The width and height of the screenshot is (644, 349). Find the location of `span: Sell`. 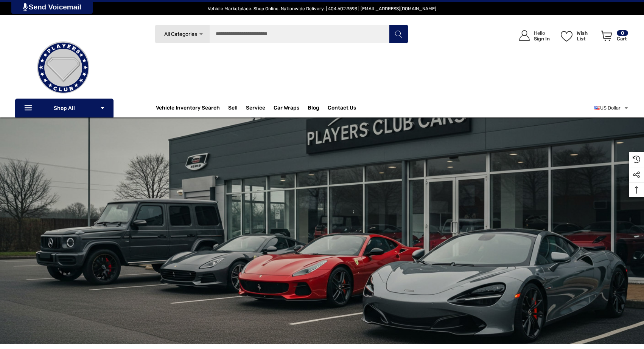

span: Sell is located at coordinates (233, 109).